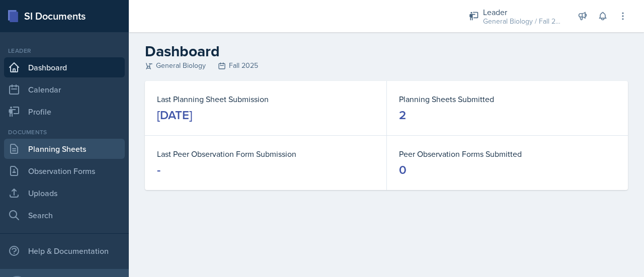 The width and height of the screenshot is (644, 277). Describe the element at coordinates (524, 21) in the screenshot. I see `div: General Biology / Fall 2025` at that location.